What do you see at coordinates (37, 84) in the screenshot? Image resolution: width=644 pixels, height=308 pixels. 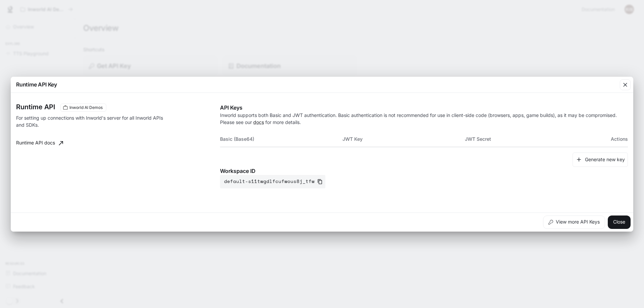 I see `p: Runtime API Key` at bounding box center [37, 84].